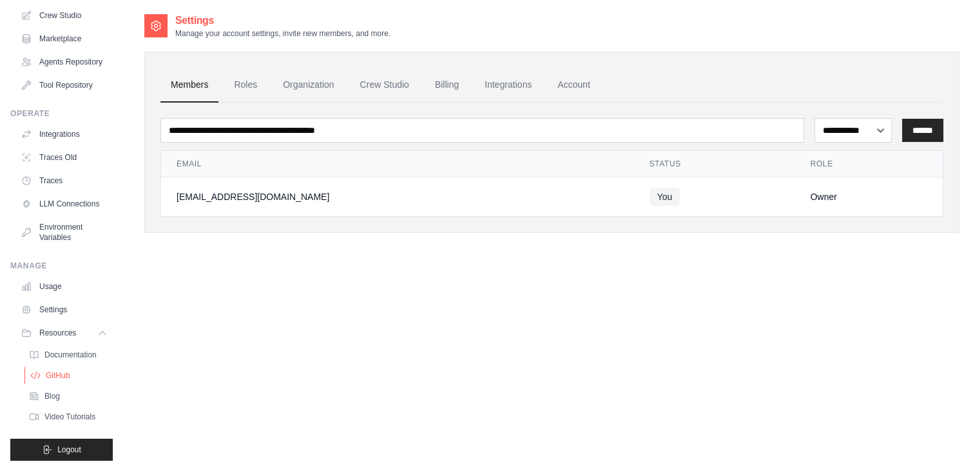 This screenshot has height=471, width=980. What do you see at coordinates (70, 354) in the screenshot?
I see `span: Documentation` at bounding box center [70, 354].